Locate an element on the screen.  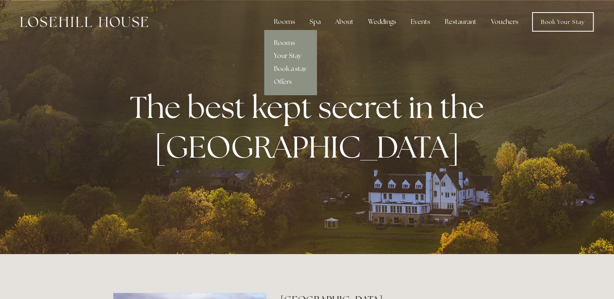
div: Weddings is located at coordinates (382, 22).